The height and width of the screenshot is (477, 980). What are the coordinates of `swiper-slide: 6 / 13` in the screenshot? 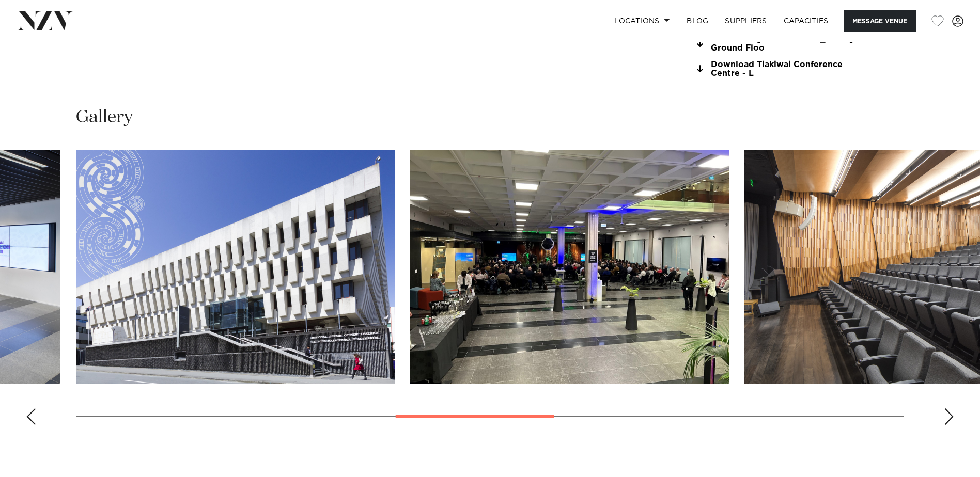 It's located at (235, 266).